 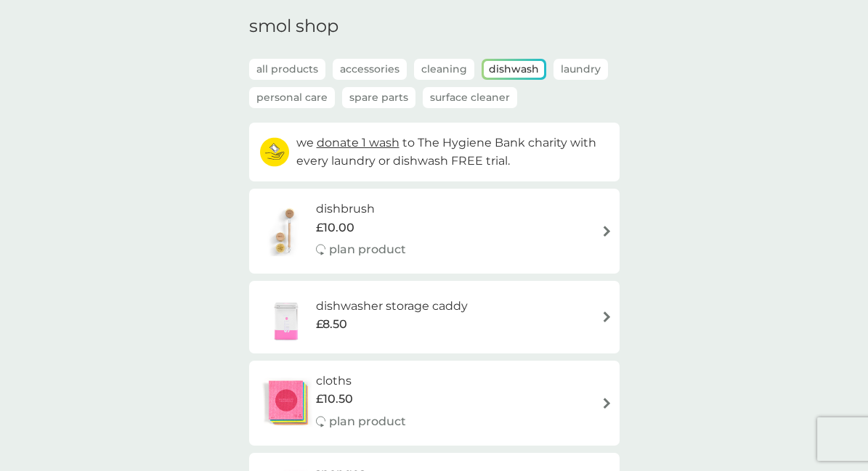 I want to click on p: Dishwash, so click(x=513, y=69).